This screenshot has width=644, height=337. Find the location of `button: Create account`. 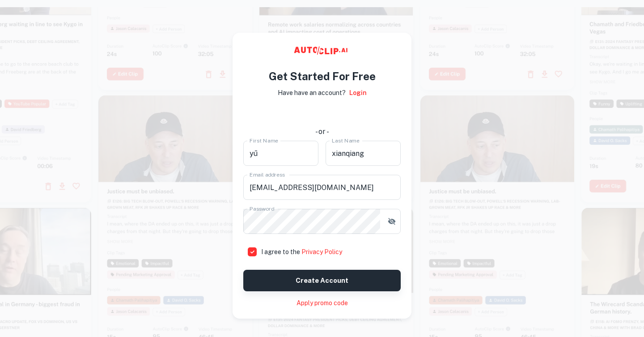

button: Create account is located at coordinates (322, 280).